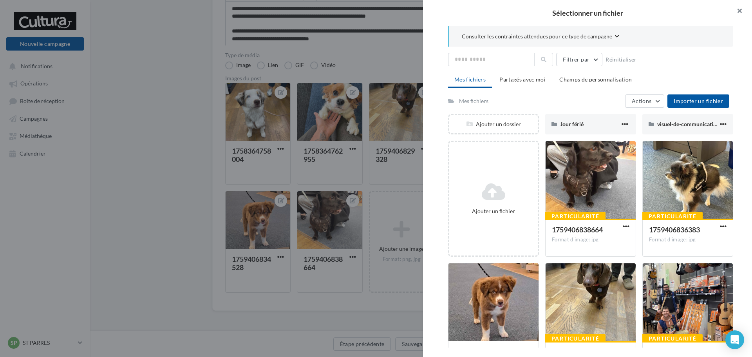 The image size is (752, 357). I want to click on h2: Sélectionner un fichier, so click(588, 13).